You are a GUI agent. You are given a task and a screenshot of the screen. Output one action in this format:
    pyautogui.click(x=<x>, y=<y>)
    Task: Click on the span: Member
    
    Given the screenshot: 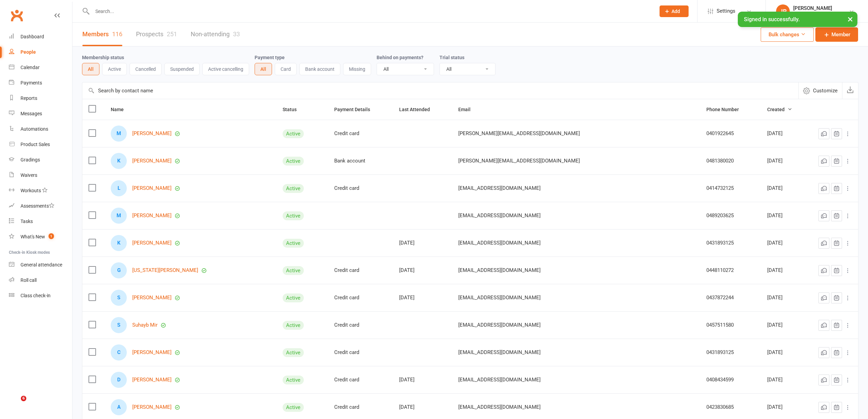 What is the action you would take?
    pyautogui.click(x=840, y=34)
    